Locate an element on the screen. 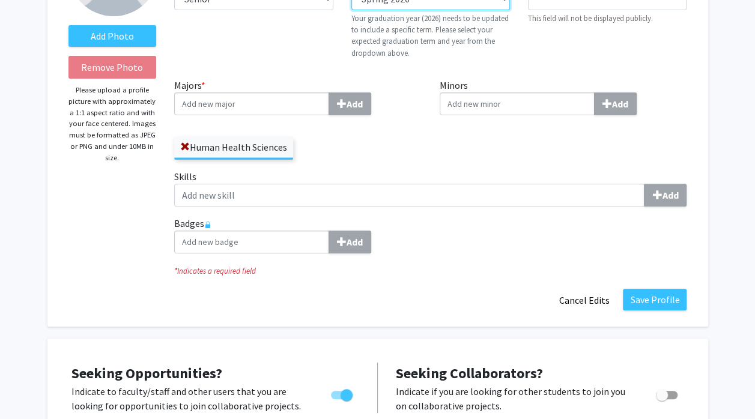 Image resolution: width=755 pixels, height=419 pixels. p: Indicate if you are looking for other students to join you on collaborative projects. is located at coordinates (514, 399).